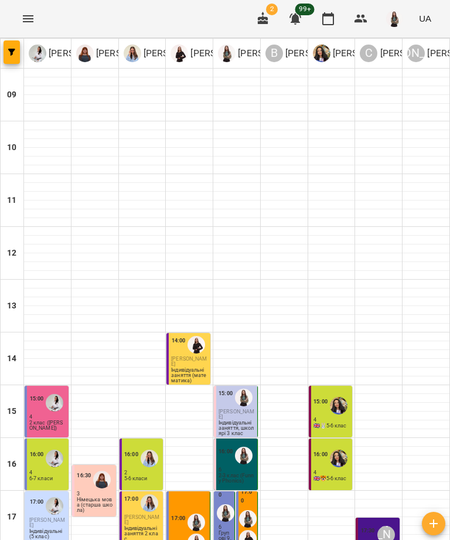 The width and height of the screenshot is (450, 540). I want to click on img: М, so click(85, 53).